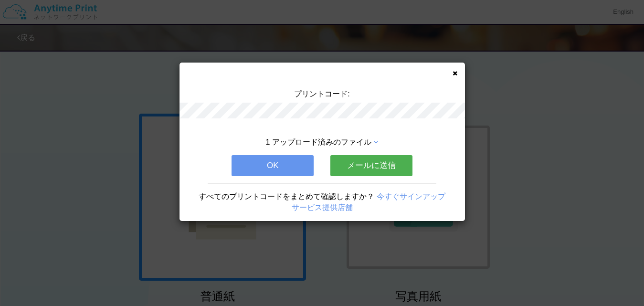 The image size is (644, 306). I want to click on span: 1 アップロード済みのファイル, so click(318, 142).